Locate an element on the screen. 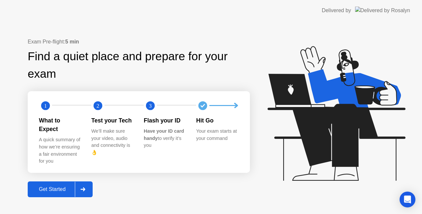 Image resolution: width=422 pixels, height=214 pixels. b: 5 min is located at coordinates (72, 42).